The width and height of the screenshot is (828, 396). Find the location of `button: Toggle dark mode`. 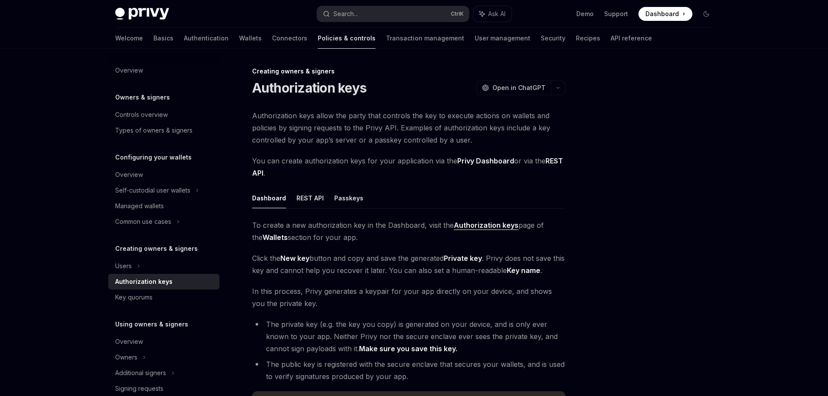

button: Toggle dark mode is located at coordinates (707, 14).